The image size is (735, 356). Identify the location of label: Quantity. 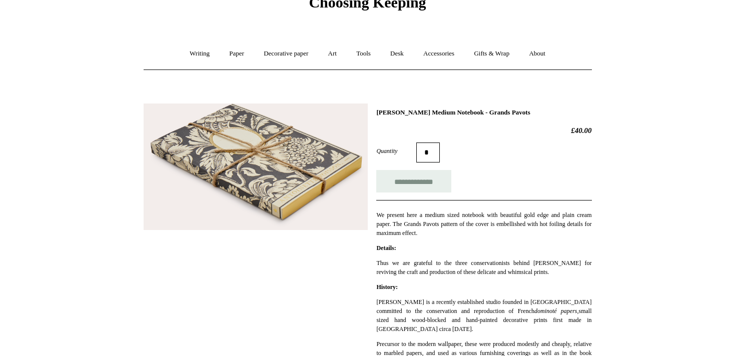
(396, 151).